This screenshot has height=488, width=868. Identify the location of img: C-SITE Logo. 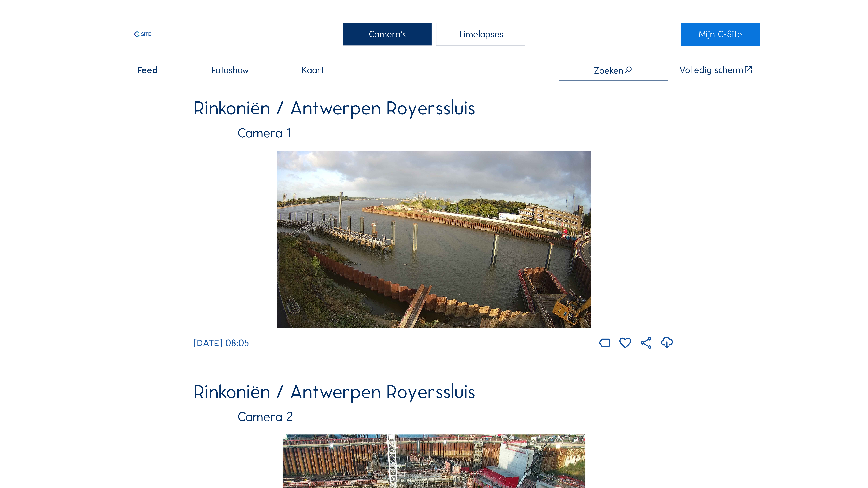
(143, 35).